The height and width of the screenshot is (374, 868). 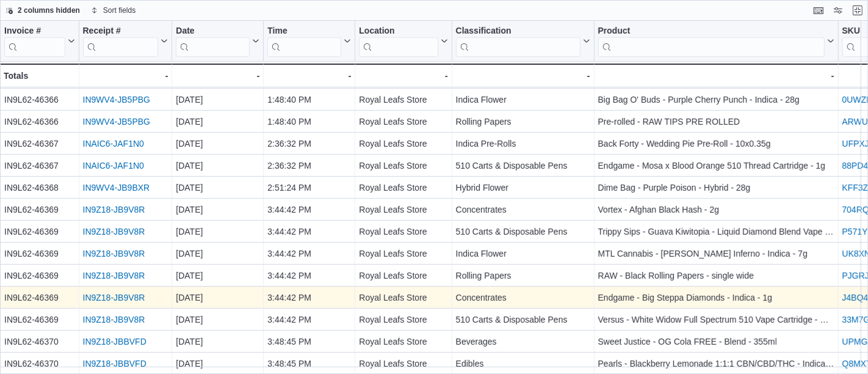 What do you see at coordinates (523, 363) in the screenshot?
I see `div: Edibles` at bounding box center [523, 363].